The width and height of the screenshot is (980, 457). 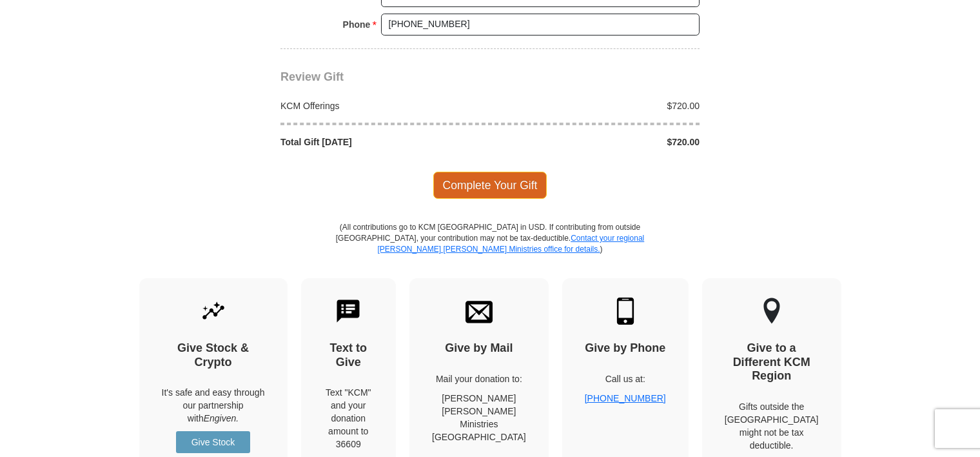 I want to click on span: Complete Your Gift, so click(x=490, y=185).